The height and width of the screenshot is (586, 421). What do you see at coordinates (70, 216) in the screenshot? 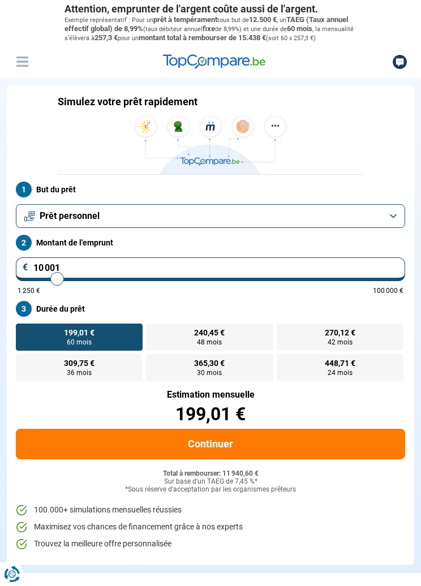
I see `span: Prêt personnel` at bounding box center [70, 216].